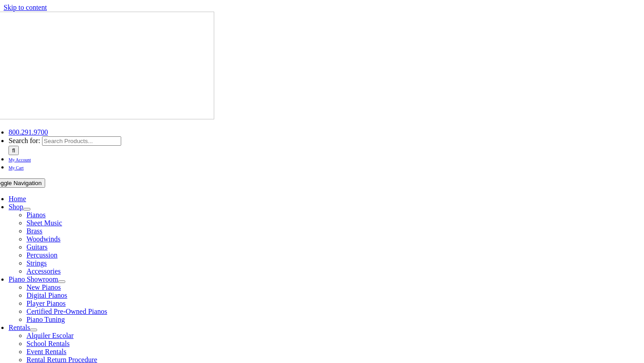 The height and width of the screenshot is (363, 644). Describe the element at coordinates (41, 255) in the screenshot. I see `a: Percussion` at that location.